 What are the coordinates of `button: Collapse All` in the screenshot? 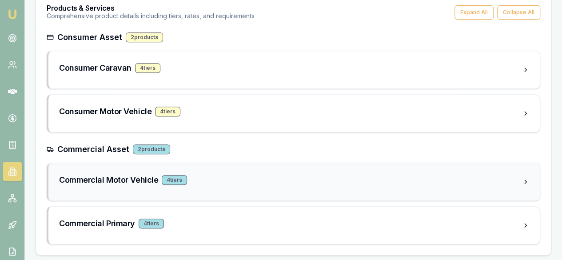 It's located at (518, 12).